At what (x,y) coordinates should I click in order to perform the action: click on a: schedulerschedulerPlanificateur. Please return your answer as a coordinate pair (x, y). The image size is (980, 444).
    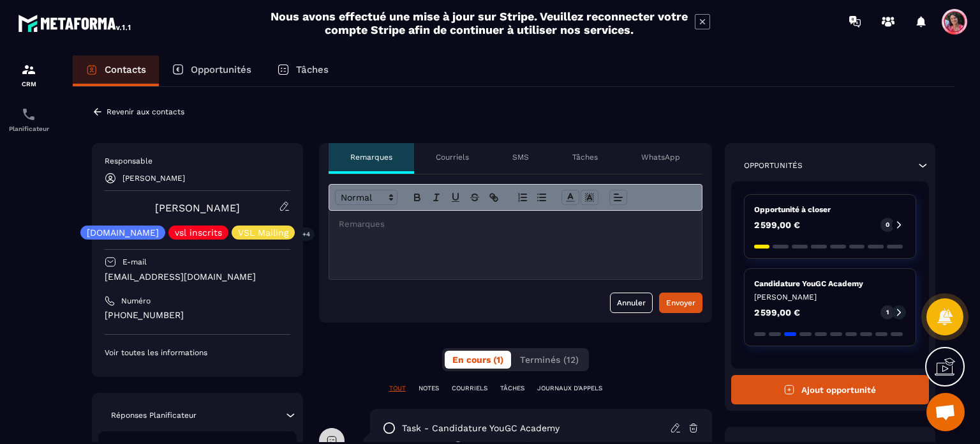
    Looking at the image, I should click on (28, 119).